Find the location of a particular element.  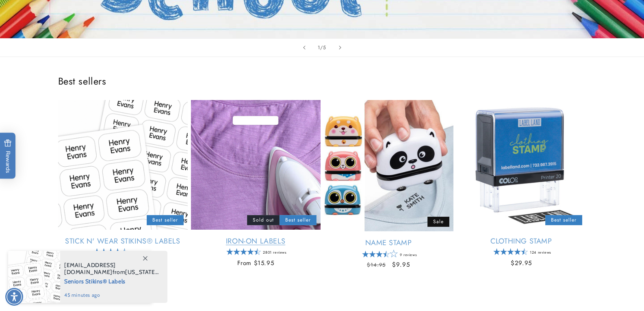

span: 5 is located at coordinates (325, 48).